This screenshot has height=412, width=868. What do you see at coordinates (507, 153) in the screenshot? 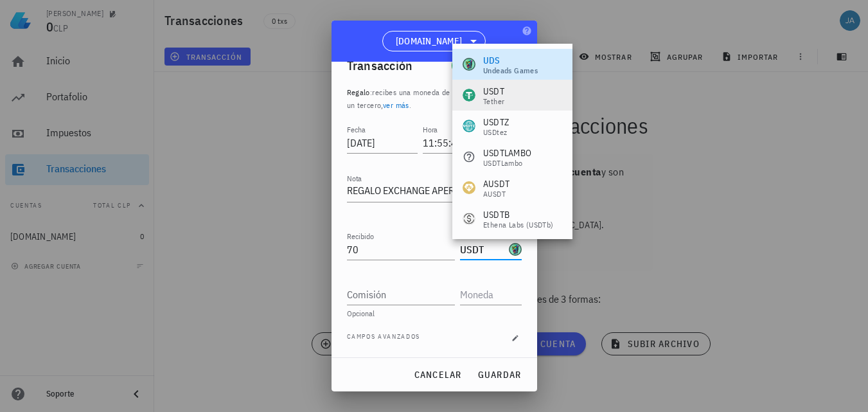
I see `div: USDTLAMBO` at bounding box center [507, 153].